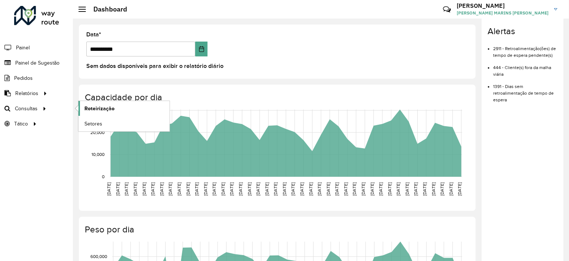  Describe the element at coordinates (155, 66) in the screenshot. I see `label: Sem dados disponíveis para exibir o relatório diário` at that location.